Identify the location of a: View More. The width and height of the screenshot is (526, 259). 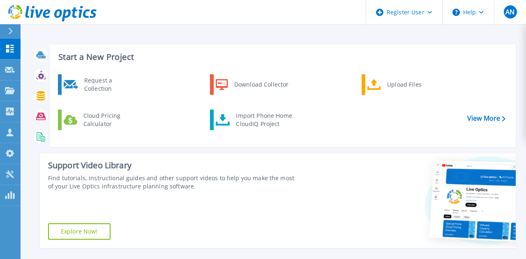
(486, 118).